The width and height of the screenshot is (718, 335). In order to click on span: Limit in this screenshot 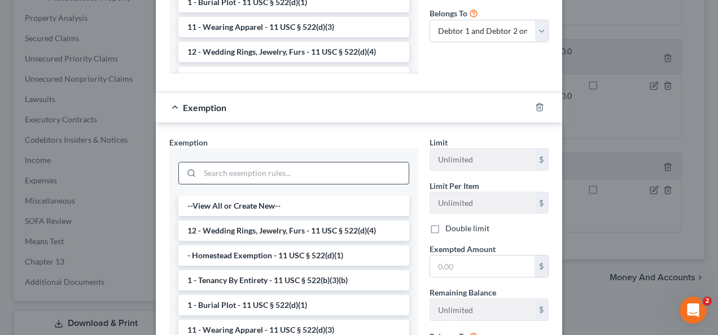, I will do `click(439, 142)`.